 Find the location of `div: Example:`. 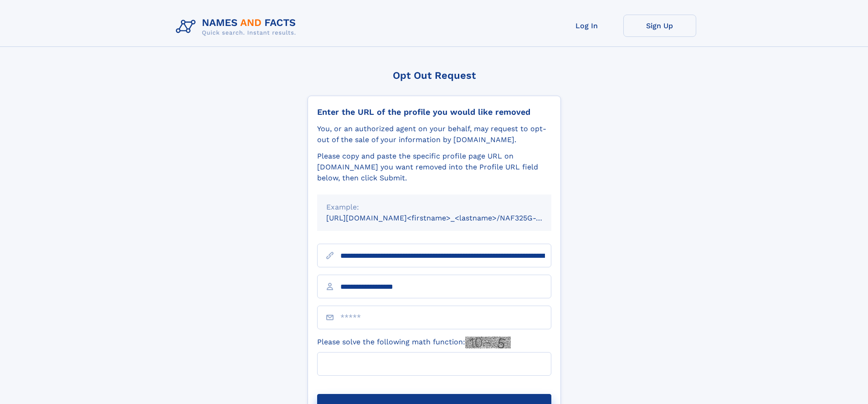

div: Example: is located at coordinates (434, 207).